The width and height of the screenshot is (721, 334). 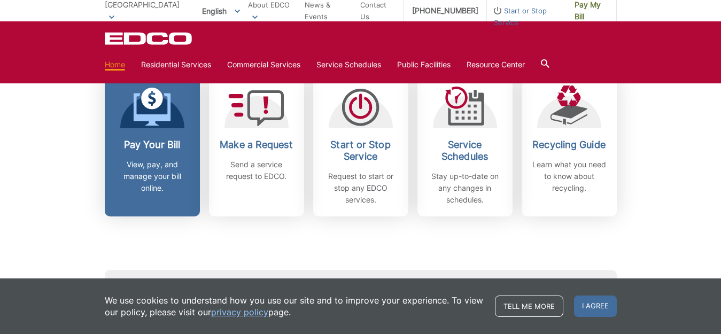 What do you see at coordinates (221, 11) in the screenshot?
I see `span: English` at bounding box center [221, 11].